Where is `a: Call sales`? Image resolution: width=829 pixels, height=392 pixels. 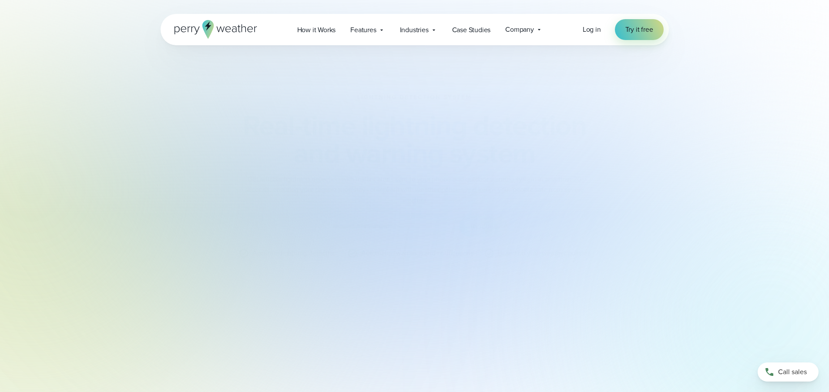
a: Call sales is located at coordinates (789, 372).